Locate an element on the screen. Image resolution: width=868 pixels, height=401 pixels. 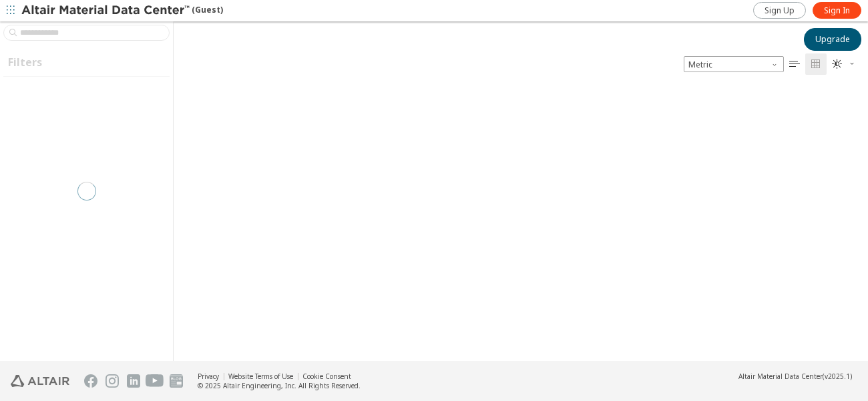
span: Upgrade is located at coordinates (833, 39).